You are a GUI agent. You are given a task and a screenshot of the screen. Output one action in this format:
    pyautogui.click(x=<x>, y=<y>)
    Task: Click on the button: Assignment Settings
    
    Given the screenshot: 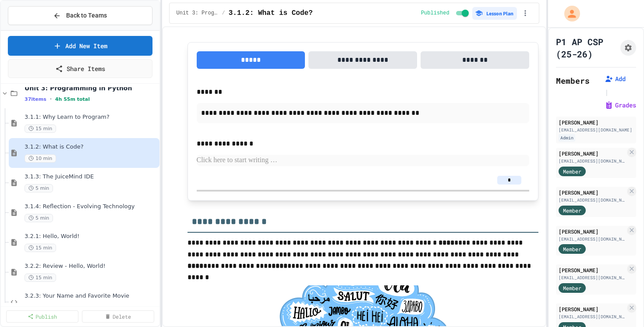 What is the action you would take?
    pyautogui.click(x=628, y=48)
    